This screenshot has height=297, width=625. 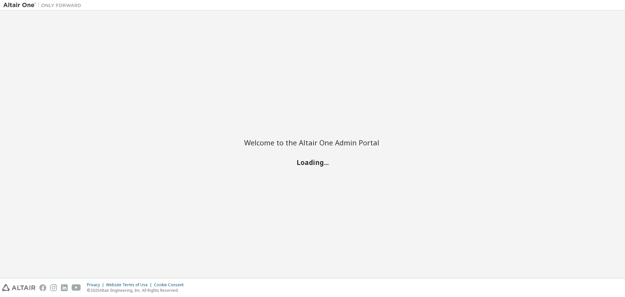 I want to click on img: youtube.svg, so click(x=76, y=287).